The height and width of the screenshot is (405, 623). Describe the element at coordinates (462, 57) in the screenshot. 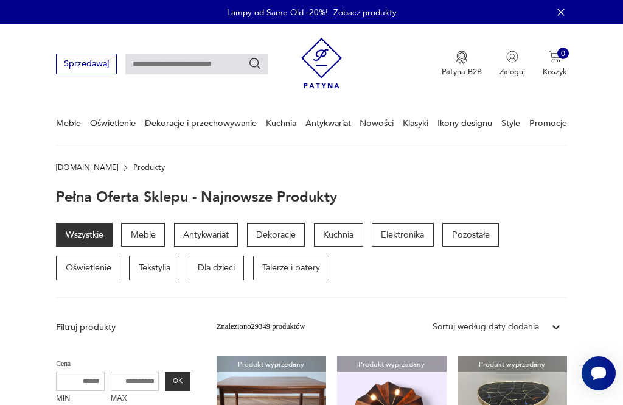

I see `img: Ikona medalu` at that location.